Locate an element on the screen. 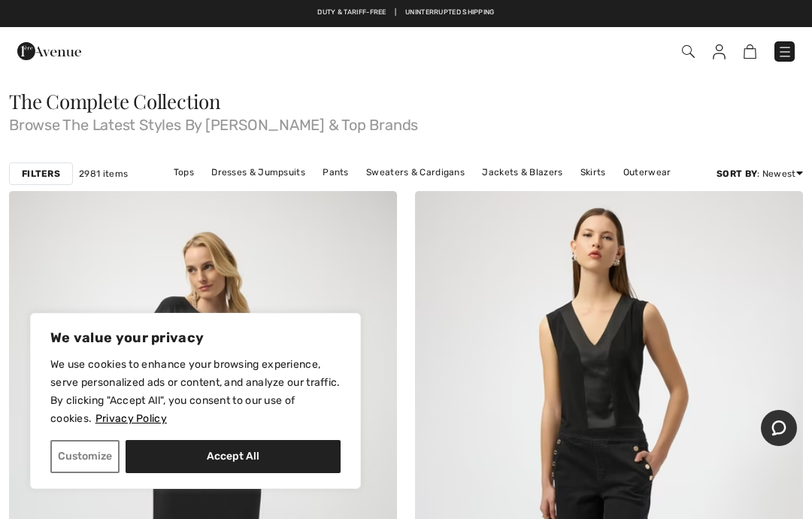  a: Jackets & Blazers is located at coordinates (522, 172).